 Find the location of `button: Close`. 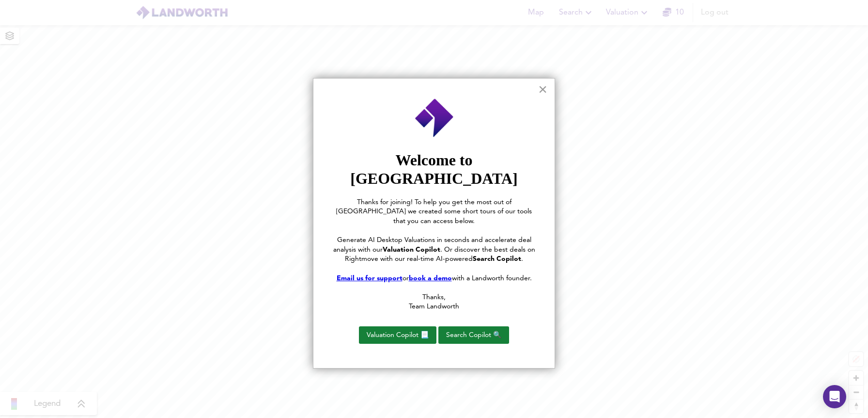

button: Close is located at coordinates (543, 89).